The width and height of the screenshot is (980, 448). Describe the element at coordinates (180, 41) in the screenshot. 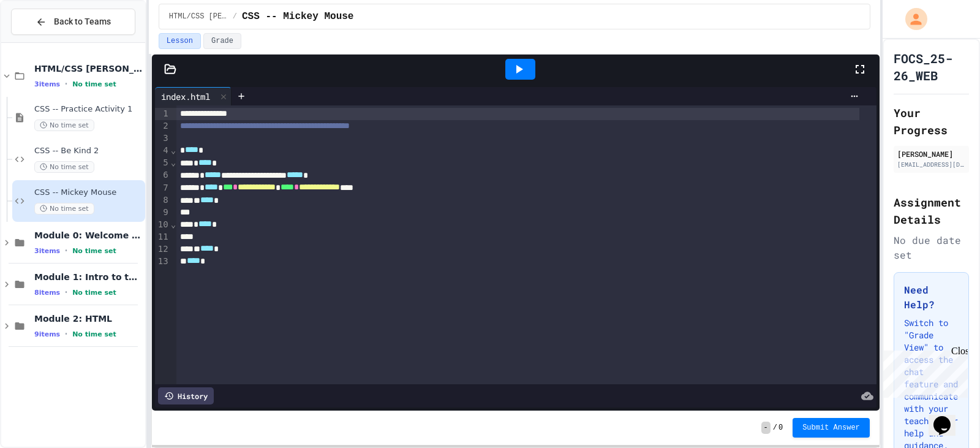

I see `button: Lesson` at that location.